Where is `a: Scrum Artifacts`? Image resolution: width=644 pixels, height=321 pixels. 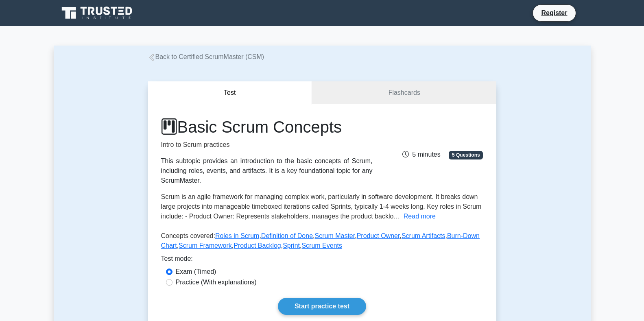 a: Scrum Artifacts is located at coordinates (424, 235).